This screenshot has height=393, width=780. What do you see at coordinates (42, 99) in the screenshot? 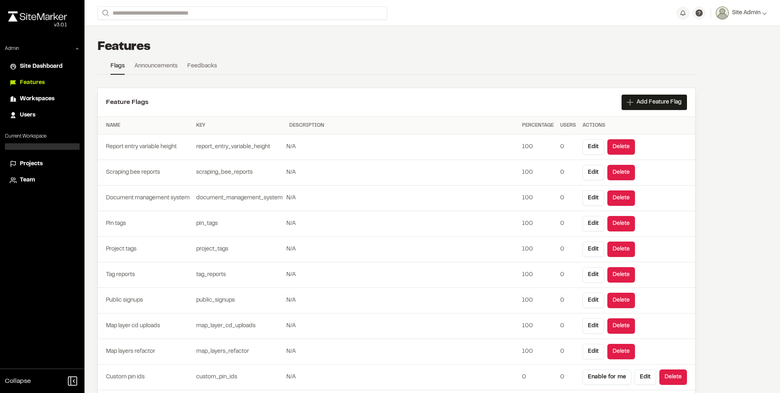
I see `a: Workspaces` at bounding box center [42, 99].